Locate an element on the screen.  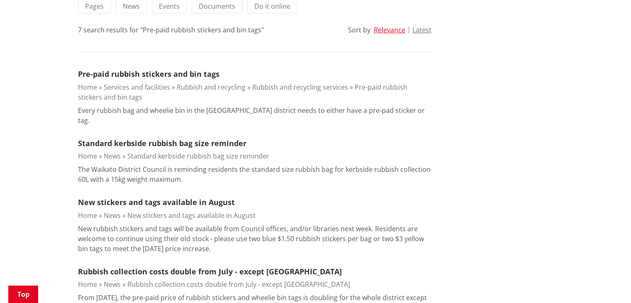
a: Rubbish and recycling services is located at coordinates (300, 87).